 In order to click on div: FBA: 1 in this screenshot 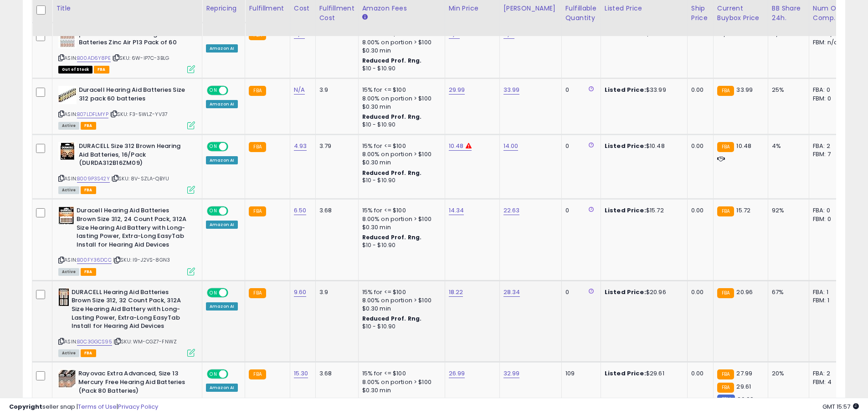, I will do `click(829, 292)`.